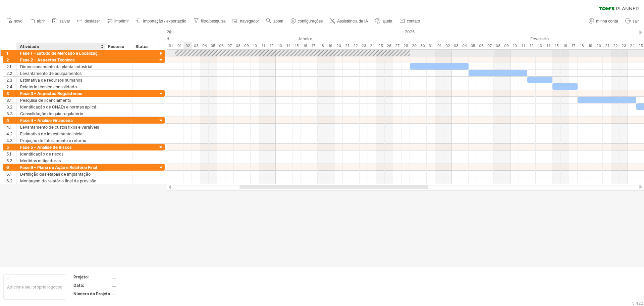 The width and height of the screenshot is (644, 306). I want to click on font: sair, so click(636, 21).